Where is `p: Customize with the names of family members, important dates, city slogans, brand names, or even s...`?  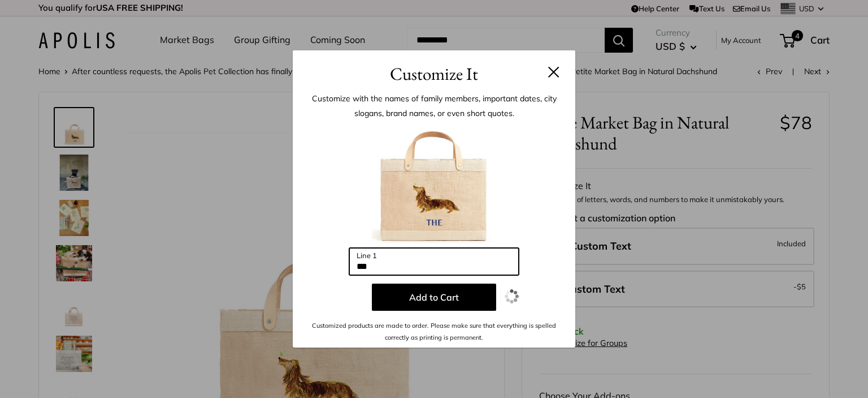
p: Customize with the names of family members, important dates, city slogans, brand names, or even s... is located at coordinates (434, 106).